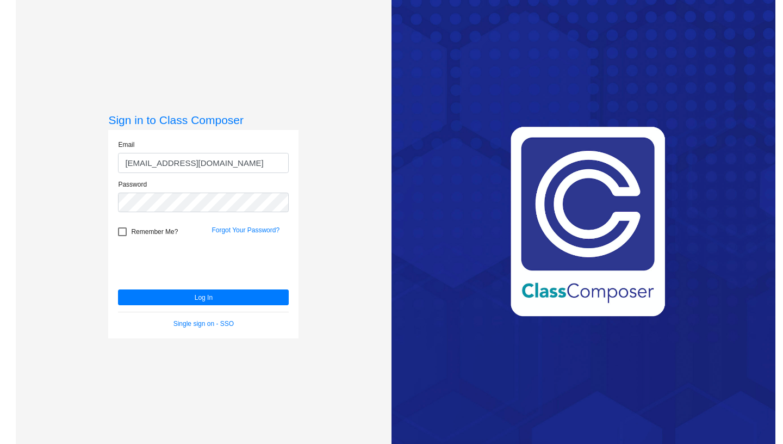 The image size is (783, 444). Describe the element at coordinates (203, 323) in the screenshot. I see `a: Single sign on - SSO` at that location.